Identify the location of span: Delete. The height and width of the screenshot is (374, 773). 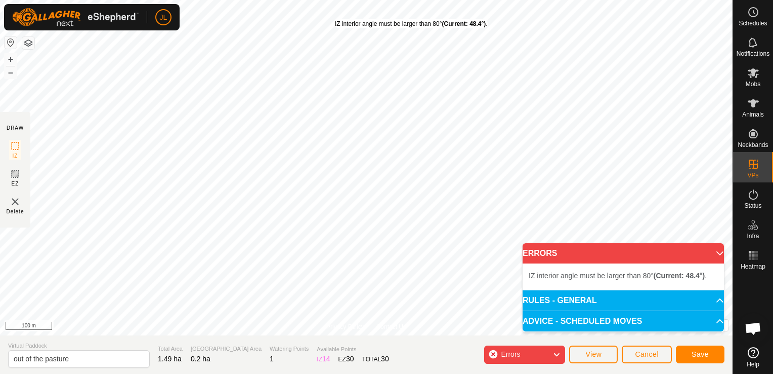
(15, 211).